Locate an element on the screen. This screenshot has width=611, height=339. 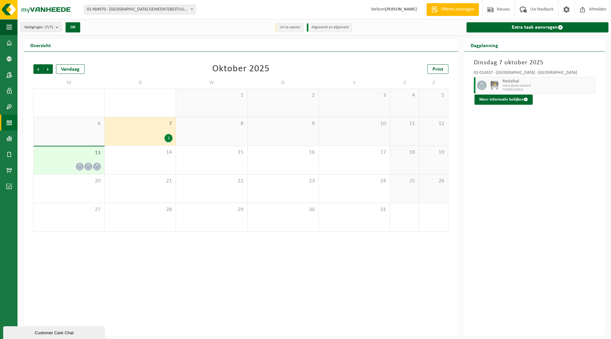
a: Print is located at coordinates (438, 69).